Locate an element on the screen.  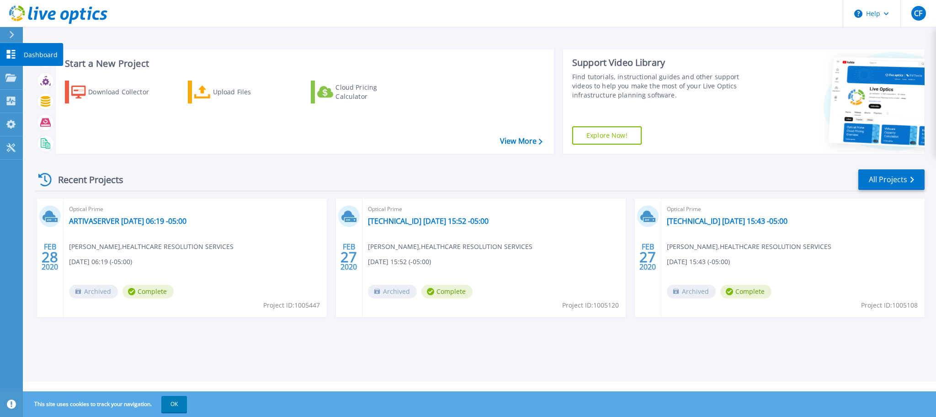
div: Find tutorials, instructional guides and other support videos to help you make the most of your L... is located at coordinates (665, 86).